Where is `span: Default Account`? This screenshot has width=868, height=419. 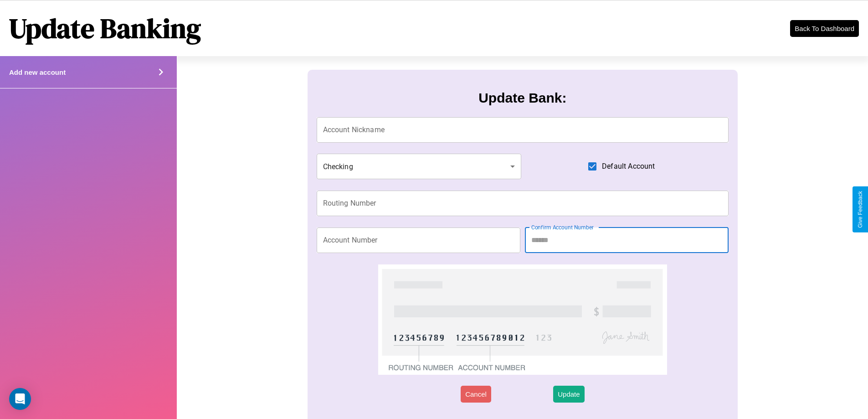 span: Default Account is located at coordinates (628, 166).